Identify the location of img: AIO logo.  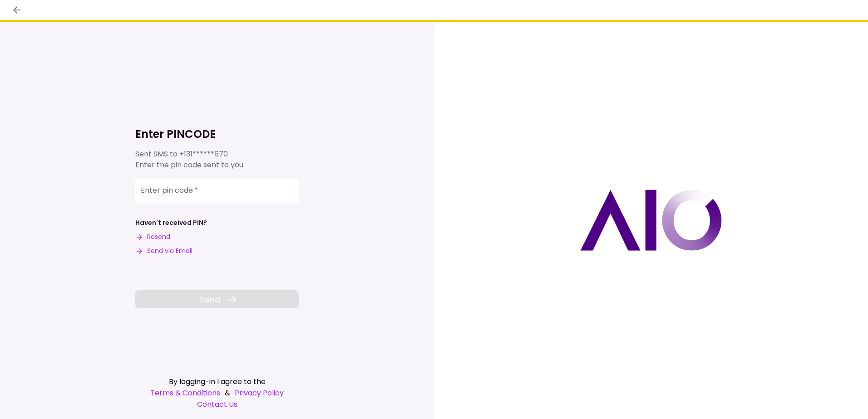
(651, 220).